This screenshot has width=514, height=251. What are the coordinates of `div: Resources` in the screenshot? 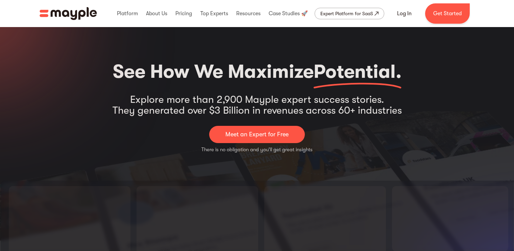 It's located at (249, 14).